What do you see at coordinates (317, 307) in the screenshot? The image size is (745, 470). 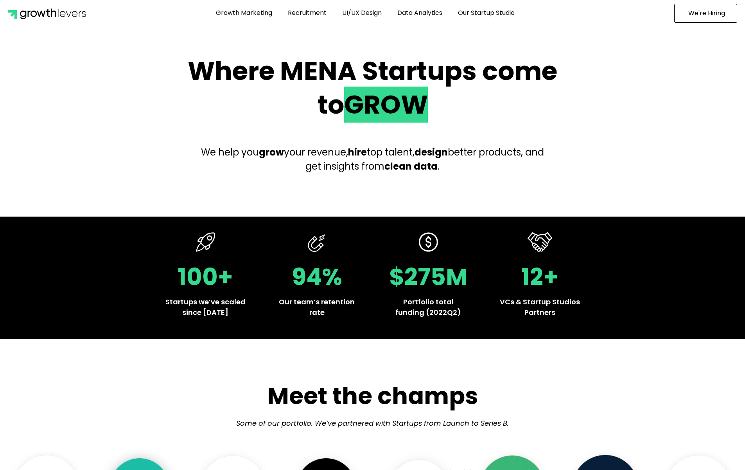 I see `p: Our team’s retention rate` at bounding box center [317, 307].